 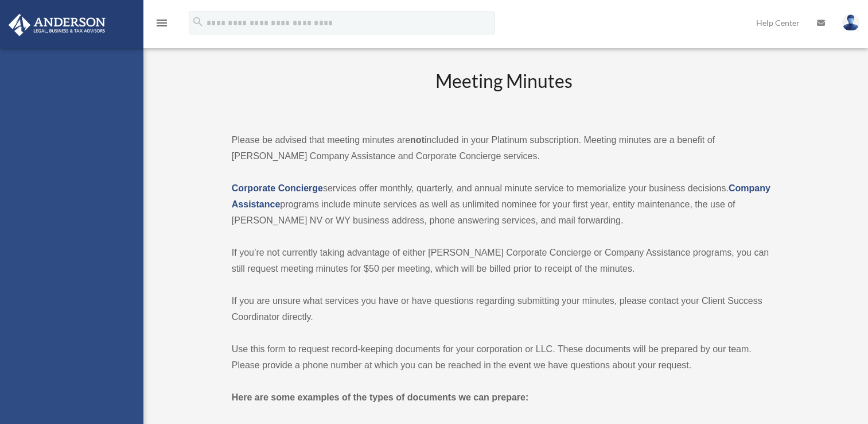 I want to click on p: Please be advised that meeting minutes are included in your Platinum subscription. Meeting minute..., so click(x=504, y=148).